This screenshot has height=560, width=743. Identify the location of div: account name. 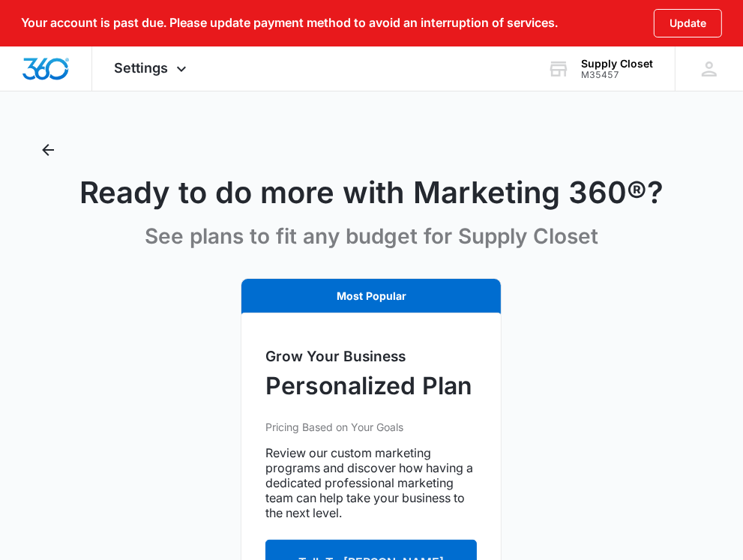
(617, 63).